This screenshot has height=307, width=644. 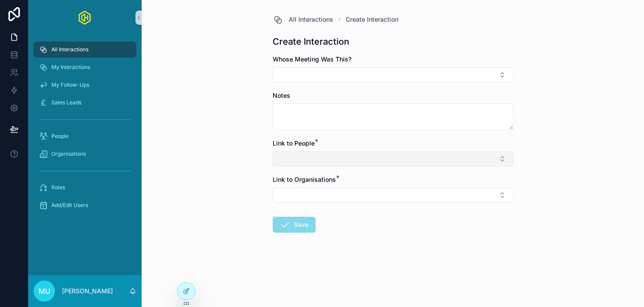 What do you see at coordinates (85, 205) in the screenshot?
I see `a: Add/Edit Users` at bounding box center [85, 205].